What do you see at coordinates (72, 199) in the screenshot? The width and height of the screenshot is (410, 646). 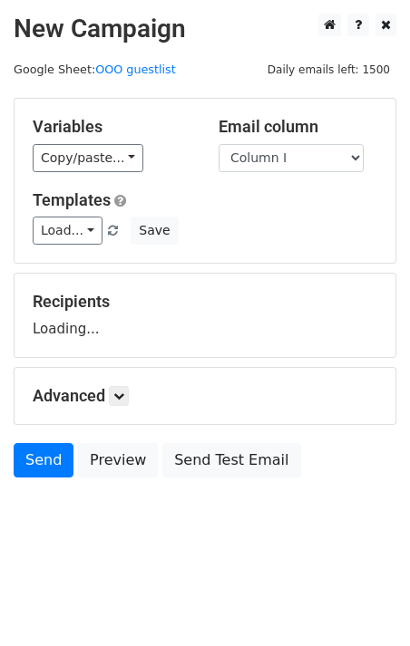 I see `a: Templates` at bounding box center [72, 199].